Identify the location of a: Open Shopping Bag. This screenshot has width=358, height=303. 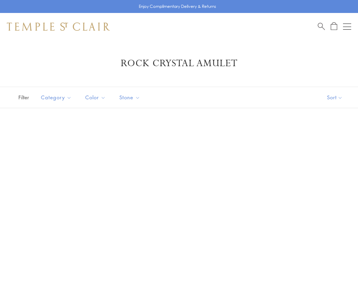
(334, 26).